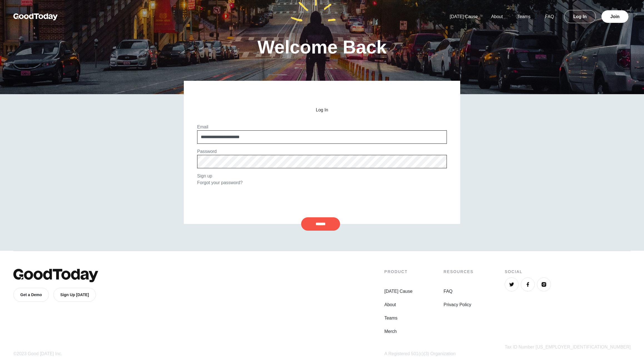  What do you see at coordinates (544, 284) in the screenshot?
I see `img: Instagram` at bounding box center [544, 284].